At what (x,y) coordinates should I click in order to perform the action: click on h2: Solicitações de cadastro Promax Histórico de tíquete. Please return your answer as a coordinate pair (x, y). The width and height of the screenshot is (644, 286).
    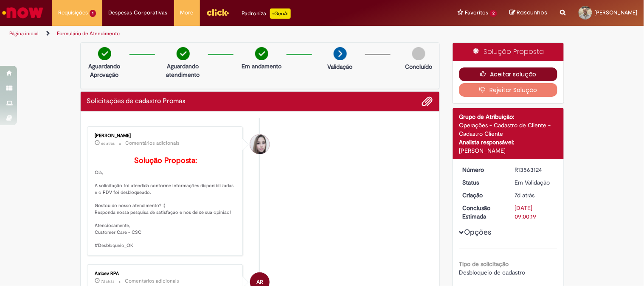
    Looking at the image, I should click on (136, 102).